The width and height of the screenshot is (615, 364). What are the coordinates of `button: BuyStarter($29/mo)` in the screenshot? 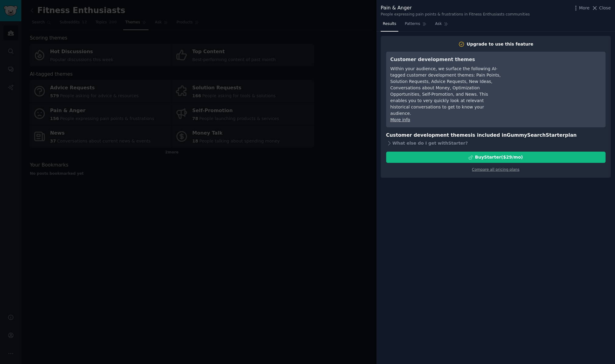 It's located at (496, 157).